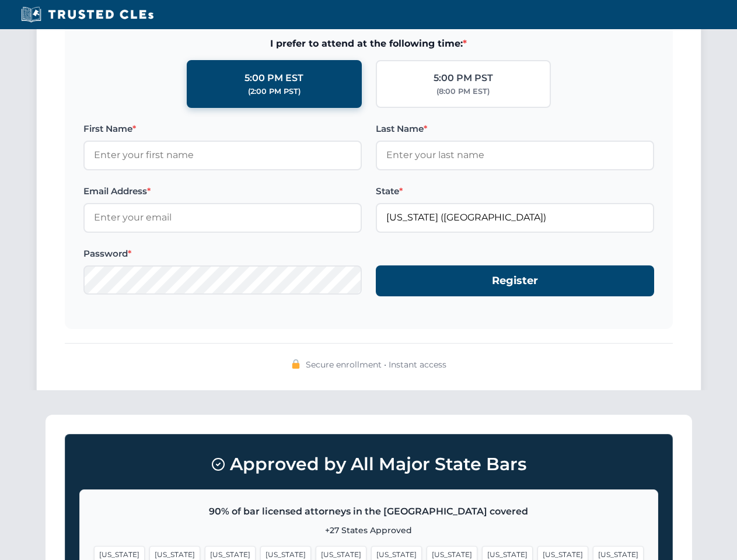 The height and width of the screenshot is (560, 737). What do you see at coordinates (514, 129) in the screenshot?
I see `label: Last Name` at bounding box center [514, 129].